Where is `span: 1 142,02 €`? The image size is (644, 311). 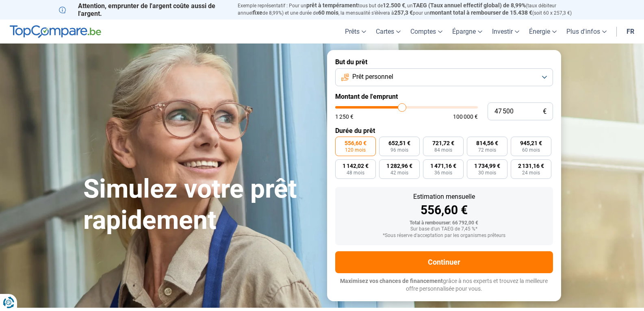 span: 1 142,02 € is located at coordinates (355, 166).